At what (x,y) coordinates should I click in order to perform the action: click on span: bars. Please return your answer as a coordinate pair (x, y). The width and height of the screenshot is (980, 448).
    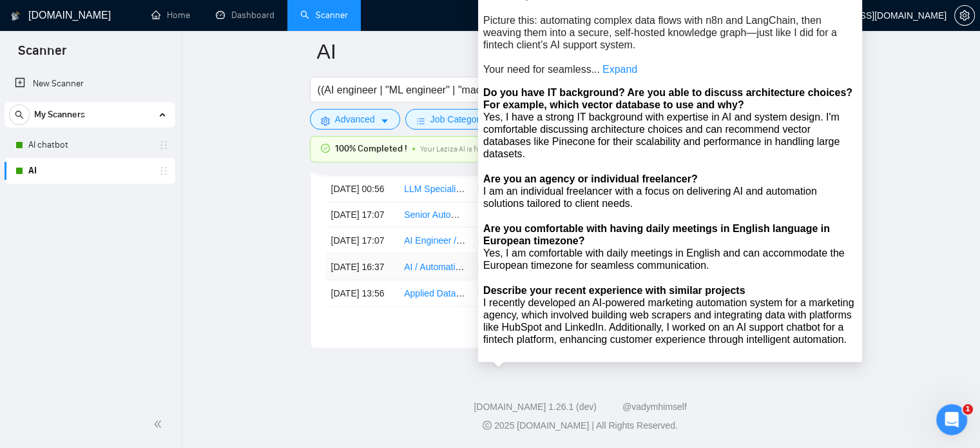
    Looking at the image, I should click on (421, 120).